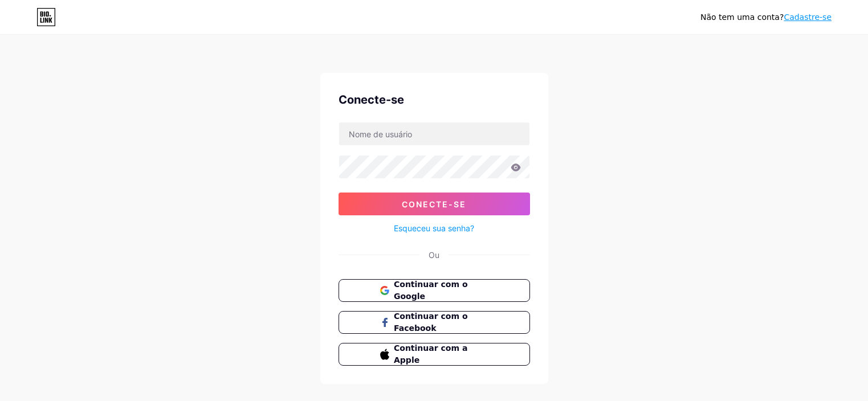 The height and width of the screenshot is (401, 868). Describe the element at coordinates (808, 17) in the screenshot. I see `a: Cadastre-se` at that location.